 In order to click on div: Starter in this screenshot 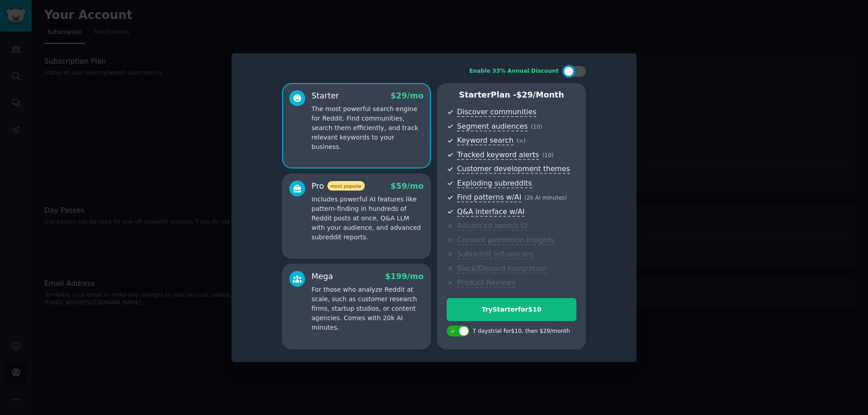, I will do `click(325, 96)`.